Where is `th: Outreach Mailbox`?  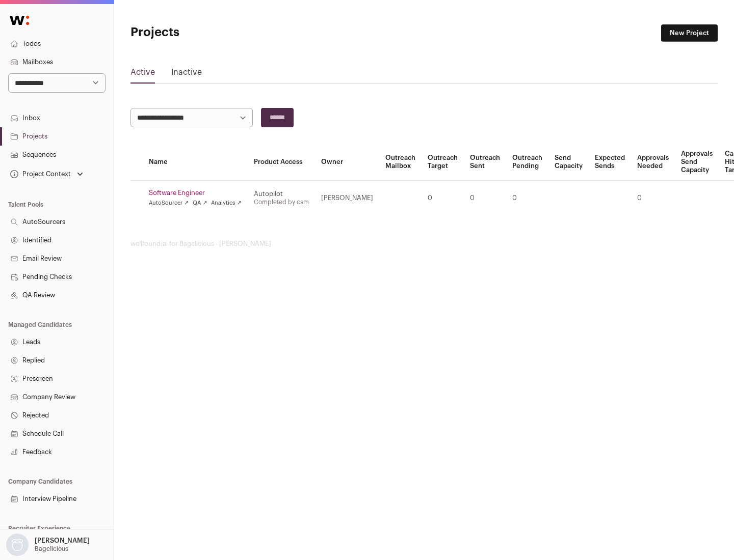
th: Outreach Mailbox is located at coordinates (400, 162).